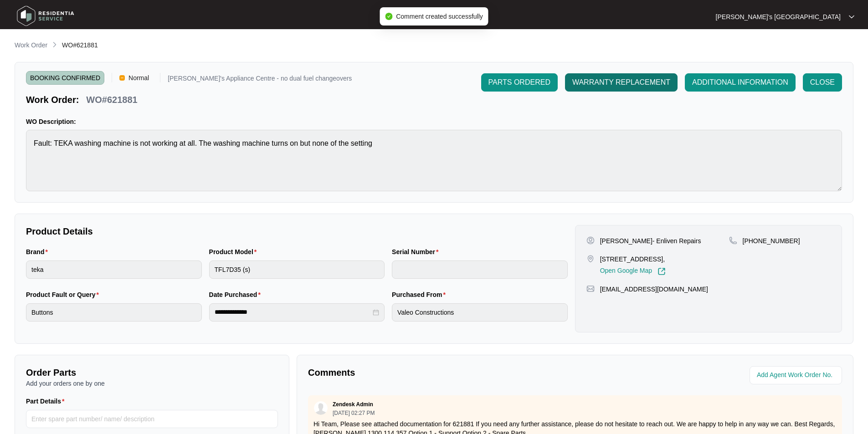 This screenshot has width=868, height=434. I want to click on input: Brand, so click(114, 270).